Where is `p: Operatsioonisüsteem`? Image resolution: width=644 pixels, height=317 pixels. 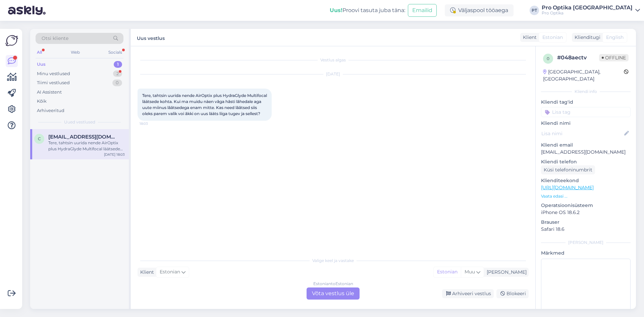
p: Operatsioonisüsteem is located at coordinates (585, 205).